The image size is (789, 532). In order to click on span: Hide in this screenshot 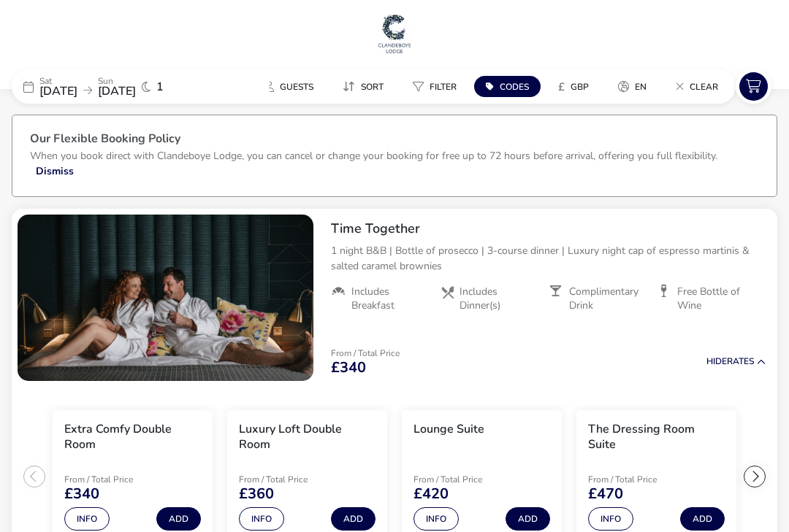, I will do `click(716, 361)`.